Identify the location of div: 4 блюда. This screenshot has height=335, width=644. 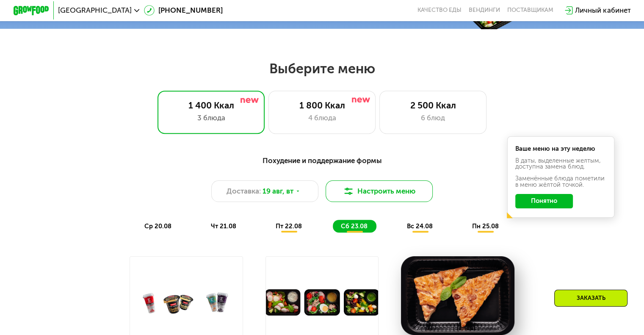
(322, 118).